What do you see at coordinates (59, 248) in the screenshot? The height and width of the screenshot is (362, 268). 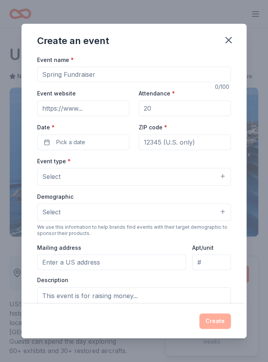 I see `label: Mailing address` at bounding box center [59, 248].